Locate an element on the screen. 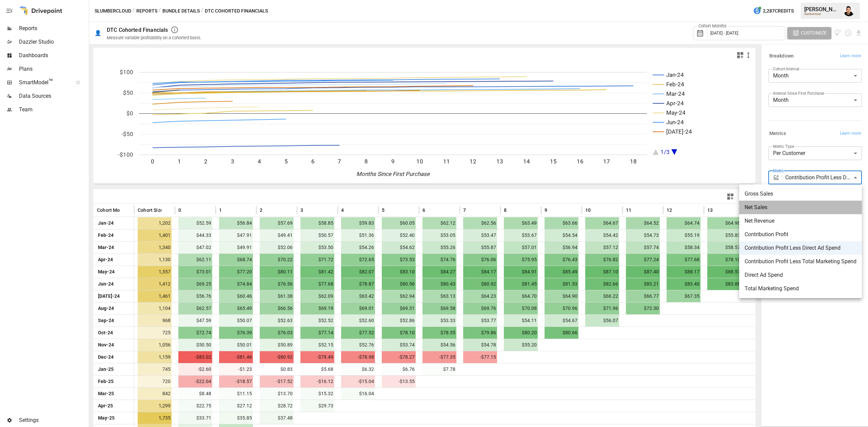 The width and height of the screenshot is (868, 427). span: Direct Ad Spend is located at coordinates (801, 275).